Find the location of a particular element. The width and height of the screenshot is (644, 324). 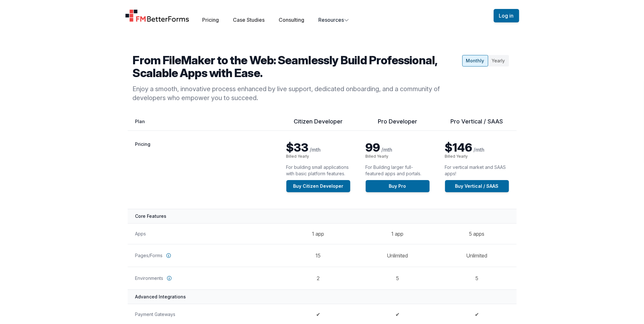

a: Consulting is located at coordinates (291, 20).